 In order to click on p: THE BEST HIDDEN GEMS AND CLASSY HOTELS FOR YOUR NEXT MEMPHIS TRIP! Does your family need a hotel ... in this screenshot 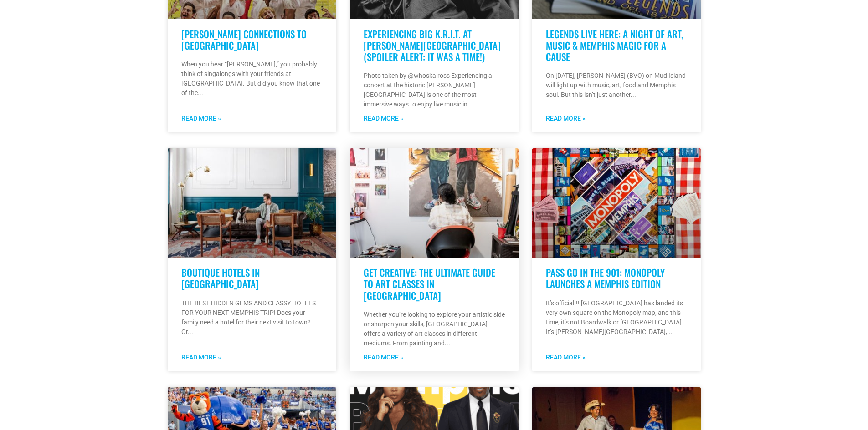, I will do `click(252, 318)`.